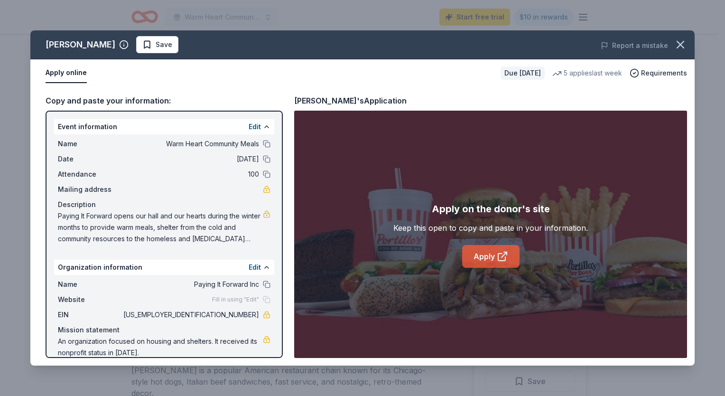 The width and height of the screenshot is (725, 396). Describe the element at coordinates (190, 174) in the screenshot. I see `span: 100` at that location.